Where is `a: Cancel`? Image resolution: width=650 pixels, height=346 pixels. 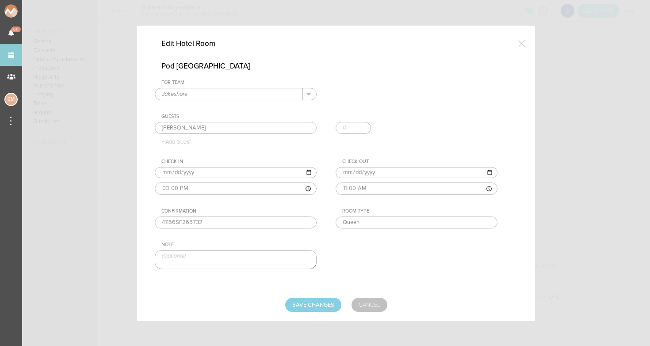
a: Cancel is located at coordinates (369, 305).